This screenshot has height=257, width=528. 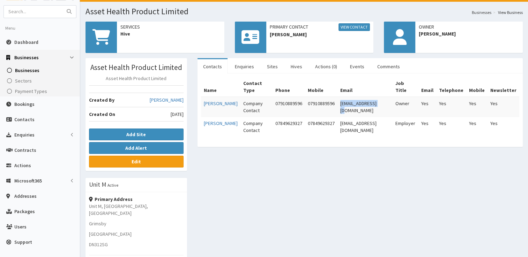 What do you see at coordinates (136, 78) in the screenshot?
I see `p: Asset Health Product Limited` at bounding box center [136, 78].